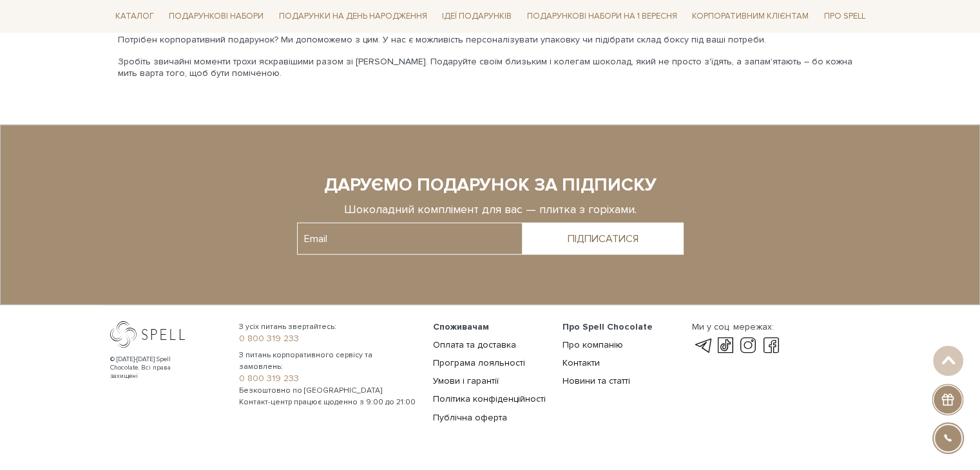 The image size is (980, 470). Describe the element at coordinates (702, 346) in the screenshot. I see `a: telegram` at that location.